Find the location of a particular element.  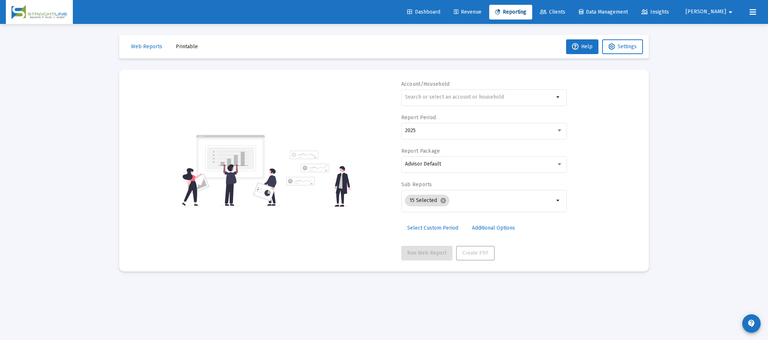

span: Web Reports is located at coordinates (146, 46).